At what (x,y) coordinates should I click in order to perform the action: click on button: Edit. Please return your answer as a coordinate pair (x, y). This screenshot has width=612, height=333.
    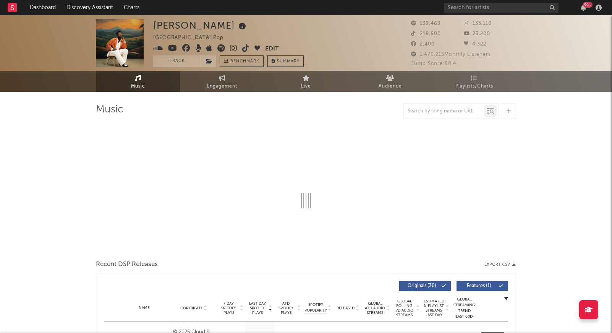
    Looking at the image, I should click on (272, 49).